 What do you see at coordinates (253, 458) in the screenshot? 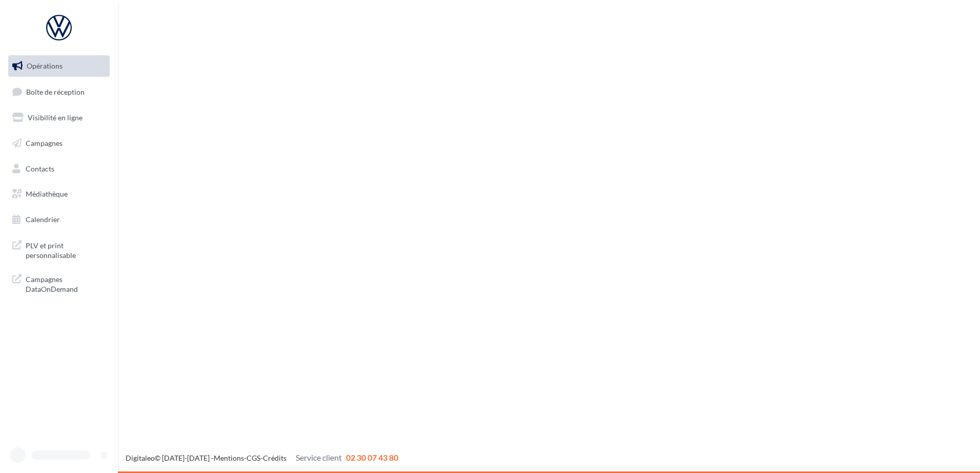
I see `a: CGS` at bounding box center [253, 458].